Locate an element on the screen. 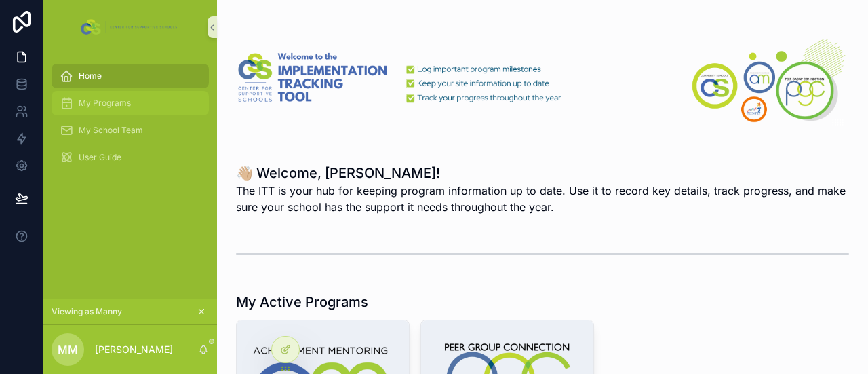 Image resolution: width=868 pixels, height=374 pixels. span: User Guide is located at coordinates (100, 158).